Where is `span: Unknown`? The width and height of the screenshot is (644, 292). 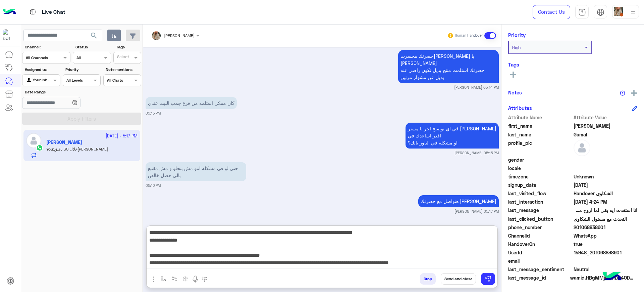
span: Unknown is located at coordinates (605, 176).